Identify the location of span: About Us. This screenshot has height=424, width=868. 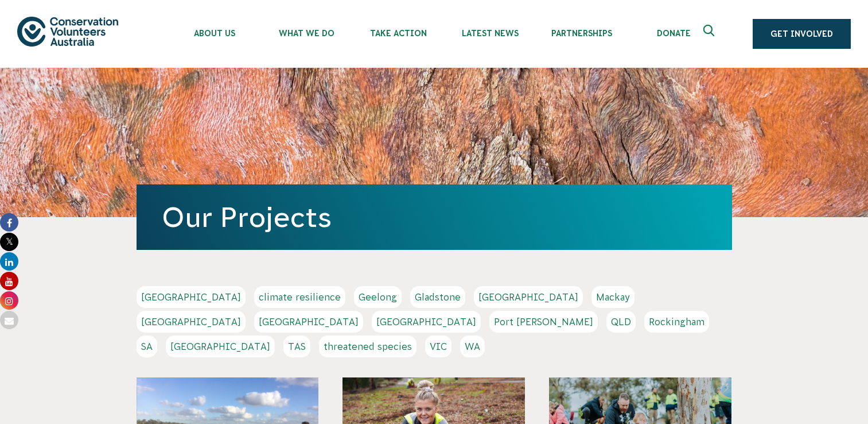
(215, 33).